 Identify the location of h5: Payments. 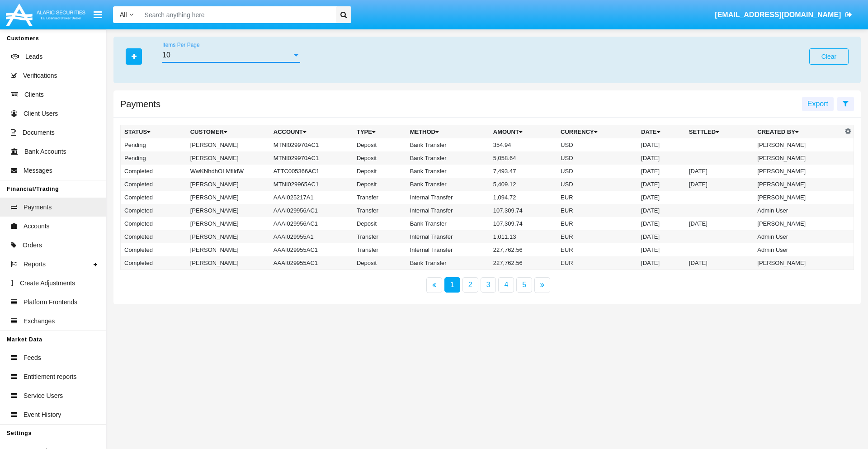
(140, 104).